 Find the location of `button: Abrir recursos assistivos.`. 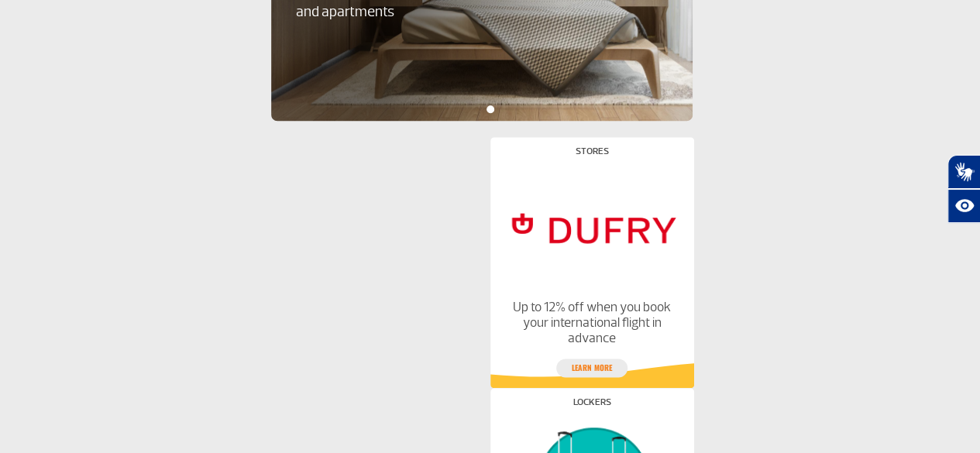

button: Abrir recursos assistivos. is located at coordinates (964, 206).